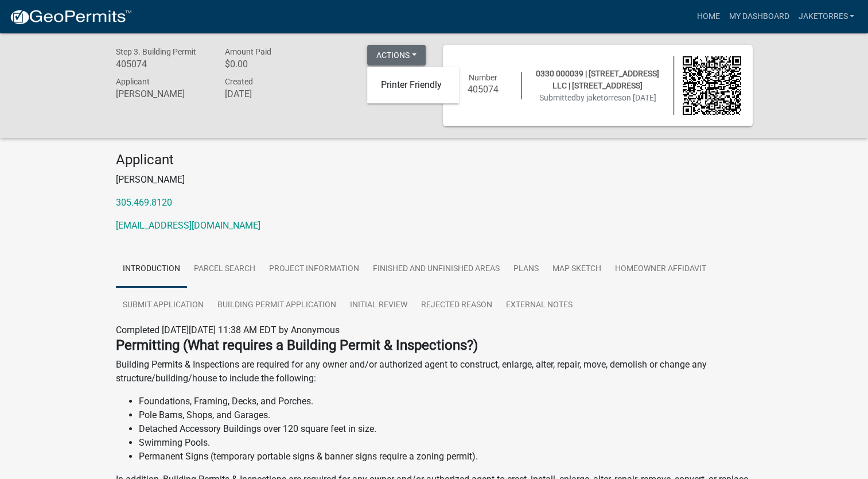  I want to click on a: Submit Application, so click(163, 305).